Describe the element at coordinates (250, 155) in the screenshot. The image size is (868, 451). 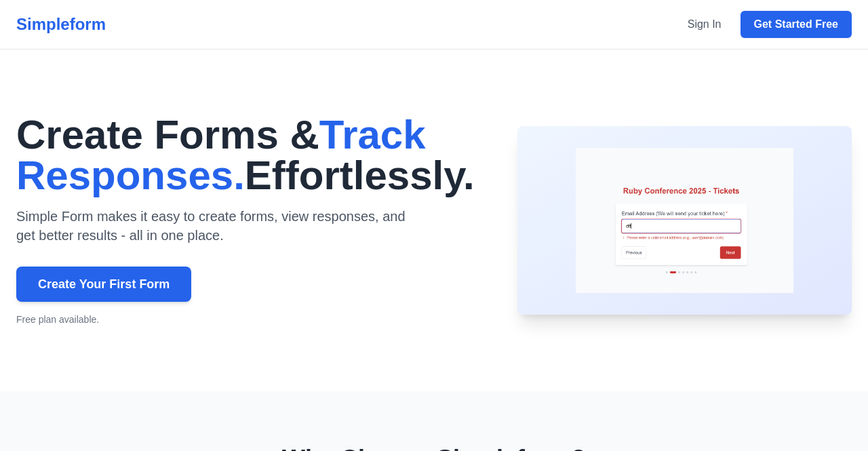
I see `h1: Create Forms & Effortlessly.` at that location.